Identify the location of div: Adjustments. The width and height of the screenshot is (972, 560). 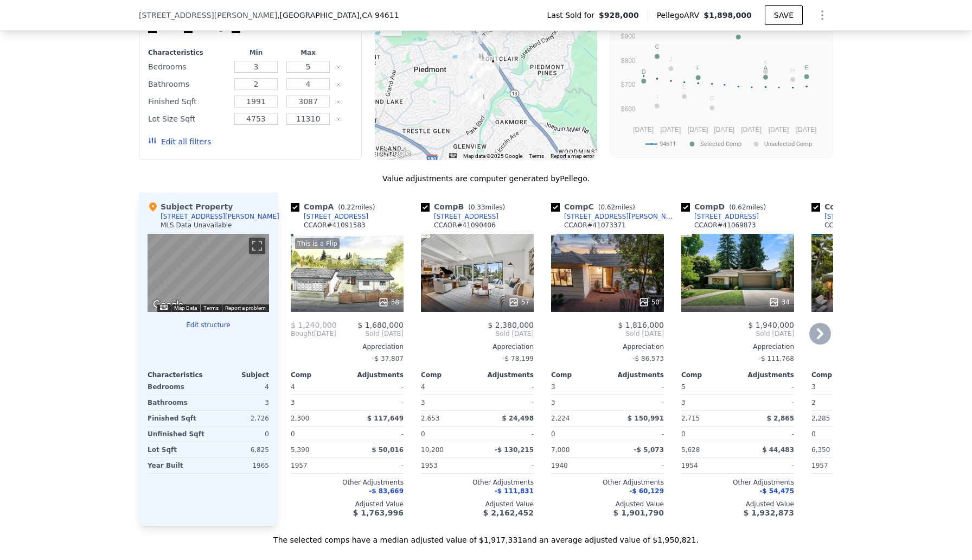
(766, 375).